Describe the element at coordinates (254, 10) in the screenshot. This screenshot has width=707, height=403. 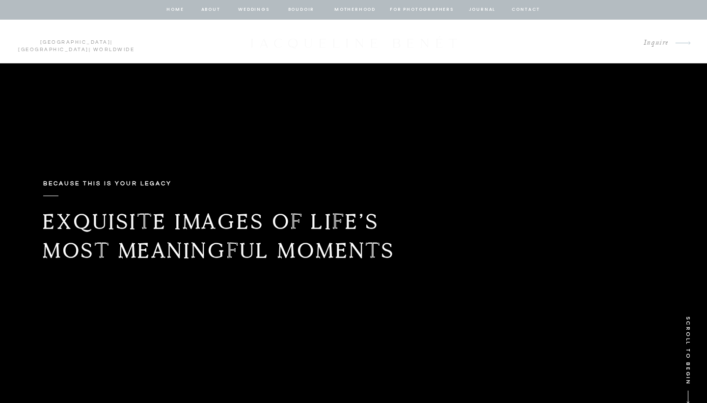
I see `a: Weddings` at that location.